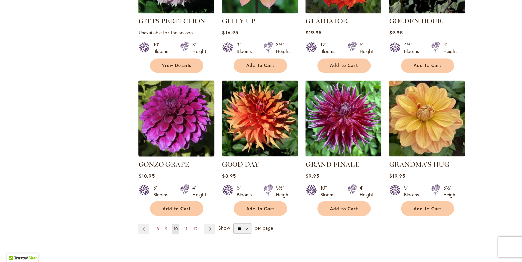  I want to click on img: GOOD DAY, so click(259, 118).